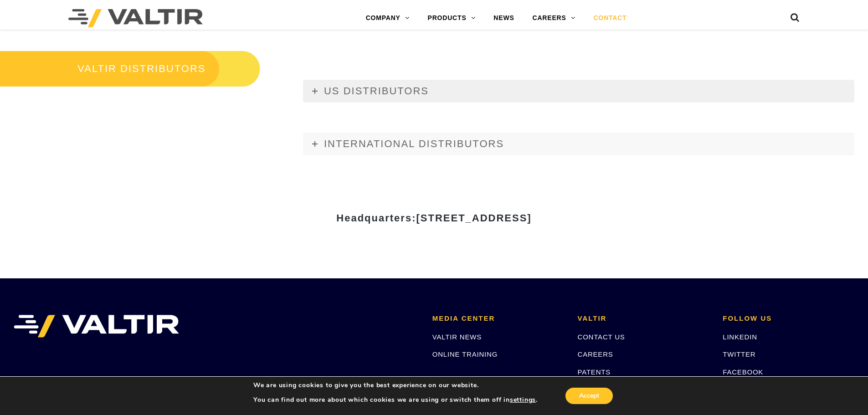  I want to click on p: You can find out more about which cookies we are using or switch them off in ., so click(395, 400).